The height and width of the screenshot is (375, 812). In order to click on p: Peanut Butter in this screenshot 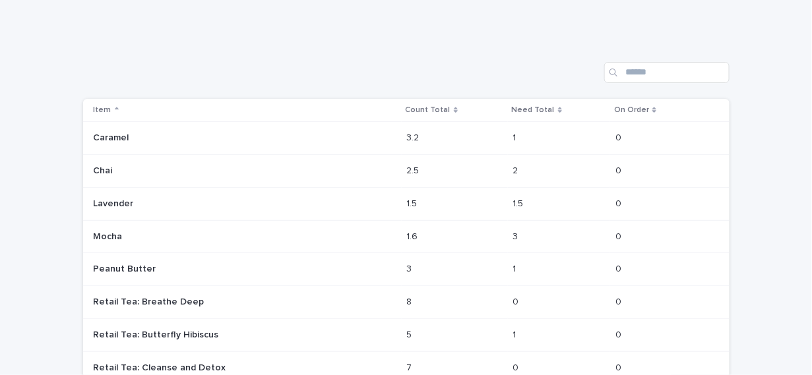, I will do `click(126, 268)`.